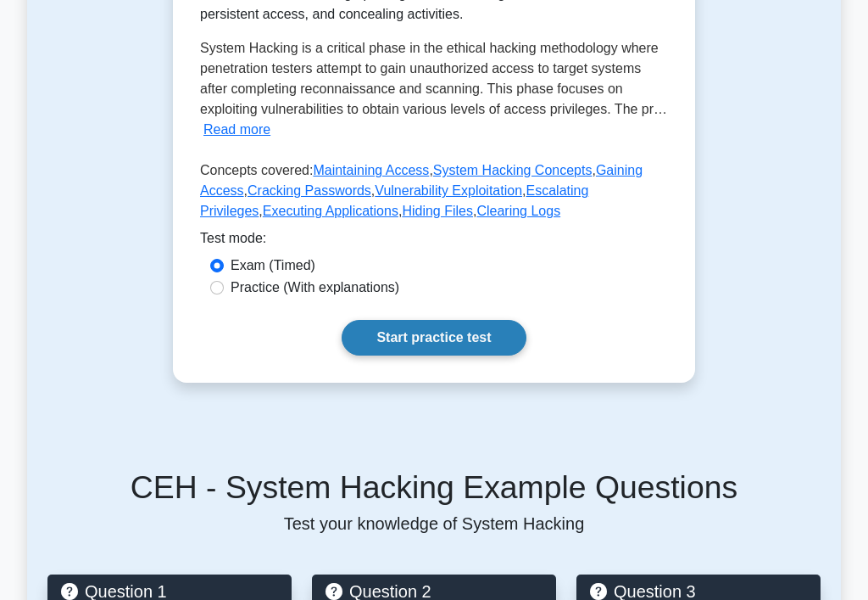  Describe the element at coordinates (237, 130) in the screenshot. I see `button: Read more` at that location.